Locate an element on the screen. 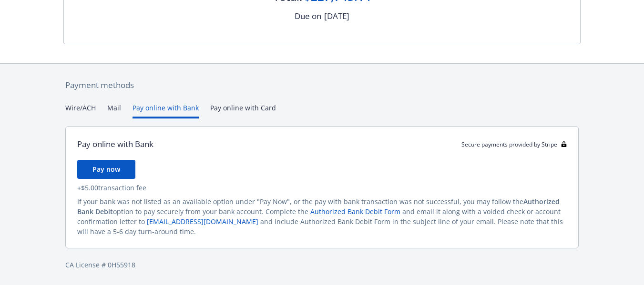 The image size is (644, 285). div: CA License # 0H55918 is located at coordinates (322, 265).